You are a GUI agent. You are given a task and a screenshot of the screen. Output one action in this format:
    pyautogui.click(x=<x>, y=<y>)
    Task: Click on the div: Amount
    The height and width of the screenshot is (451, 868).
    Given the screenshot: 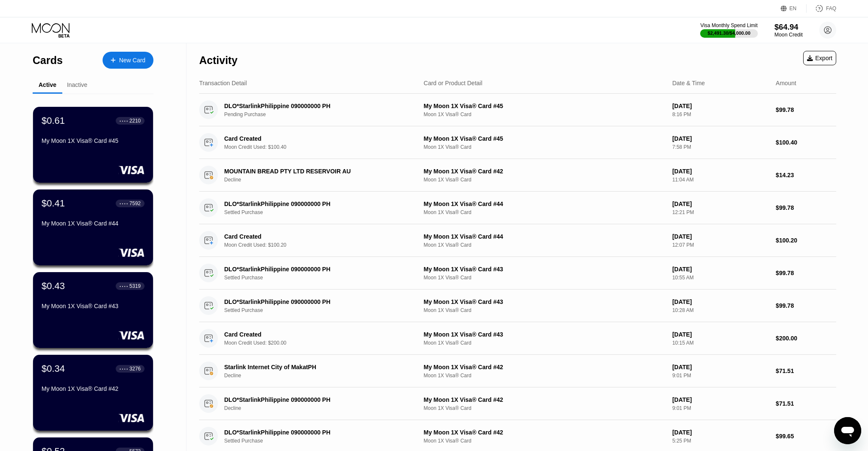 What is the action you would take?
    pyautogui.click(x=786, y=83)
    